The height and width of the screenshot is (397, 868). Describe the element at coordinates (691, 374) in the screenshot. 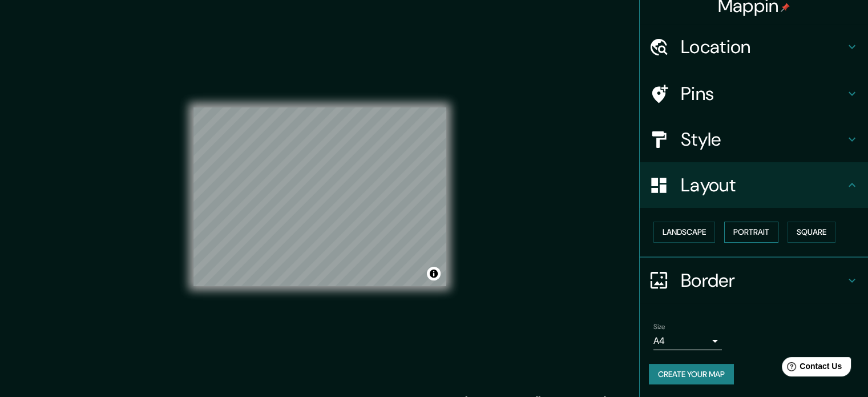

I see `button: Create your map` at that location.